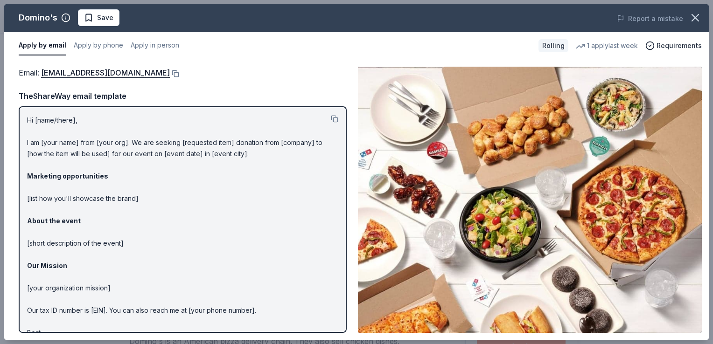 The height and width of the screenshot is (344, 713). I want to click on button: Apply in person, so click(155, 46).